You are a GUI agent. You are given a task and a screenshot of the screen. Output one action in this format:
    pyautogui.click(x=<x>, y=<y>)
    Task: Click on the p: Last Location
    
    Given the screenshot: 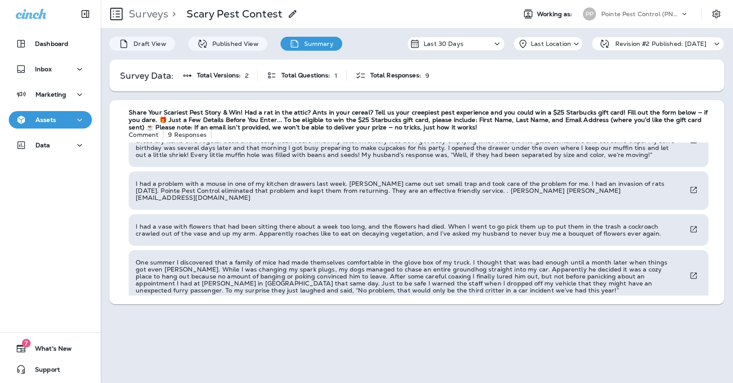 What is the action you would take?
    pyautogui.click(x=551, y=44)
    